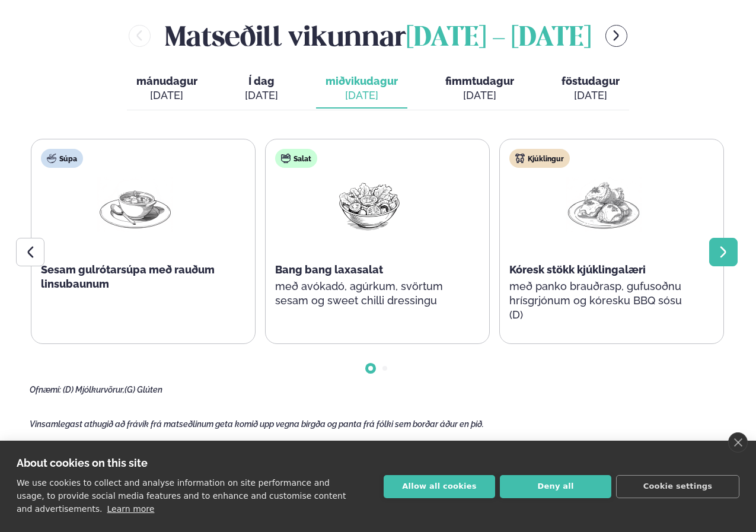  What do you see at coordinates (577, 269) in the screenshot?
I see `span: Kóresk stökk kjúklingalæri` at bounding box center [577, 269].